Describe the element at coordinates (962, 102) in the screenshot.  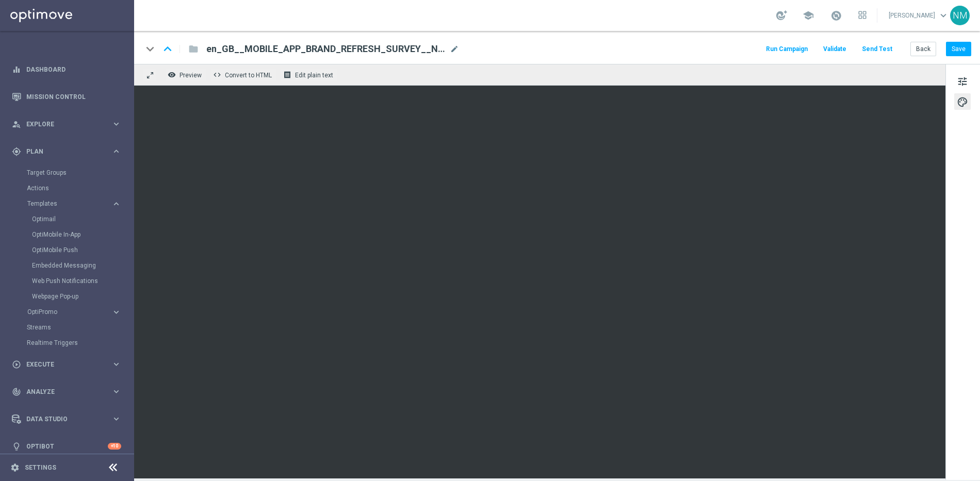
I see `button: palette` at that location.